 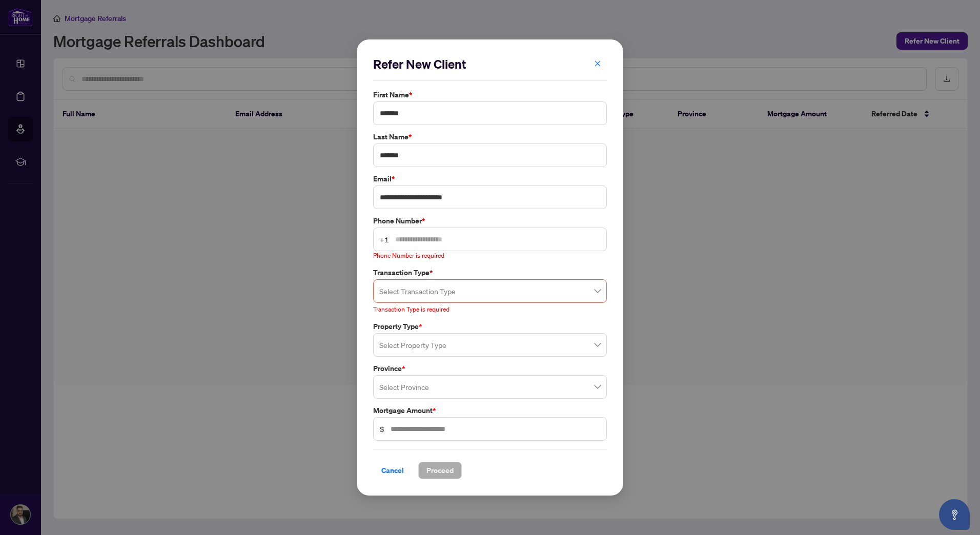 I want to click on label: Email, so click(x=490, y=179).